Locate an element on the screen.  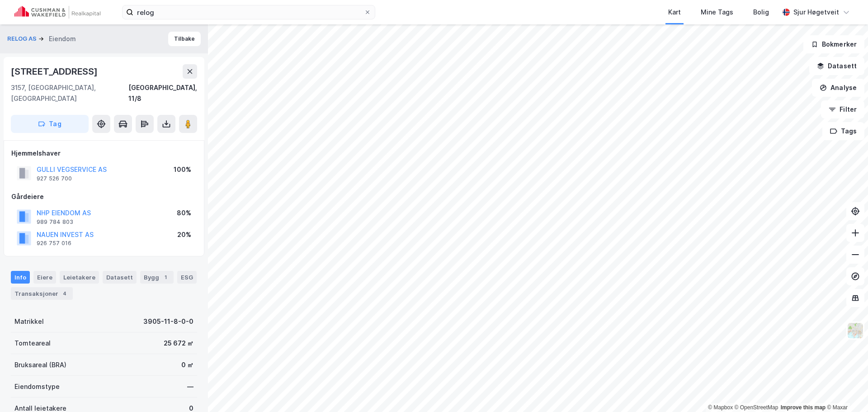
div: Info is located at coordinates (21, 277).